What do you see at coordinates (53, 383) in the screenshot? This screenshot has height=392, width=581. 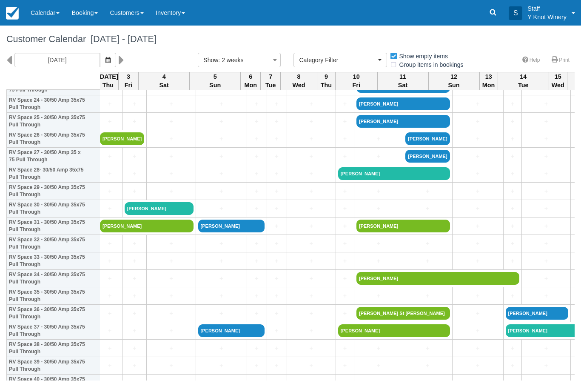 I see `th: RV Space 40 - 30/50 Amp 35x75 Pull Through` at bounding box center [53, 383].